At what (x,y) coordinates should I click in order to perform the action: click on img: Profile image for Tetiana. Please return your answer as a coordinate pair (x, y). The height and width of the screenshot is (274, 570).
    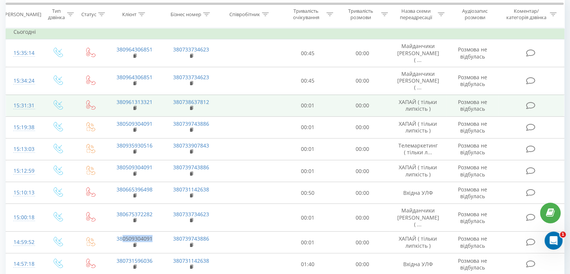
    Looking at the image, I should click on (116, 19).